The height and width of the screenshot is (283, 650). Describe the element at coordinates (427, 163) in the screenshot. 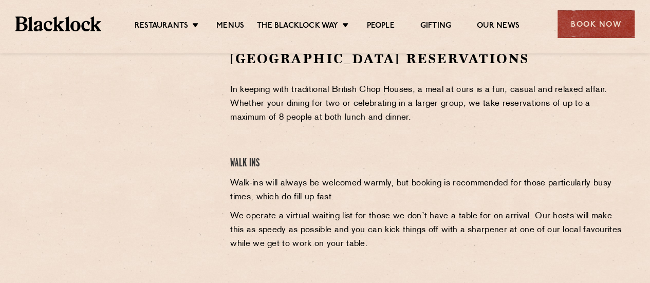

I see `h4: Walk Ins` at that location.